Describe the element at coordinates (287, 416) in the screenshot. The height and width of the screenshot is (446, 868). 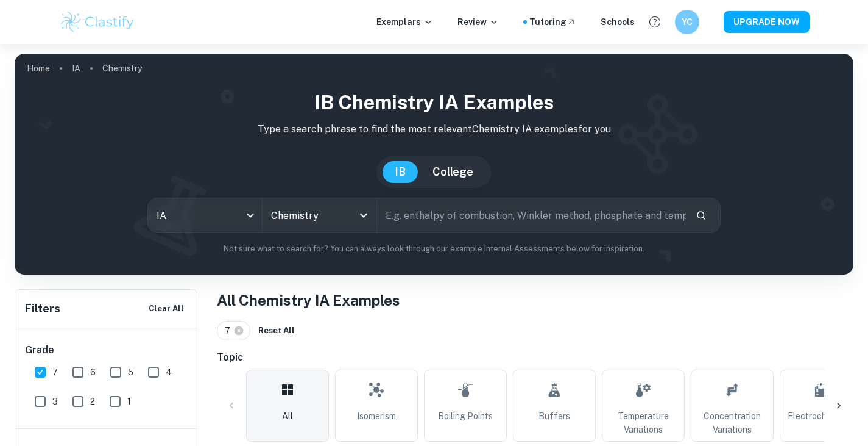
I see `span: All` at that location.